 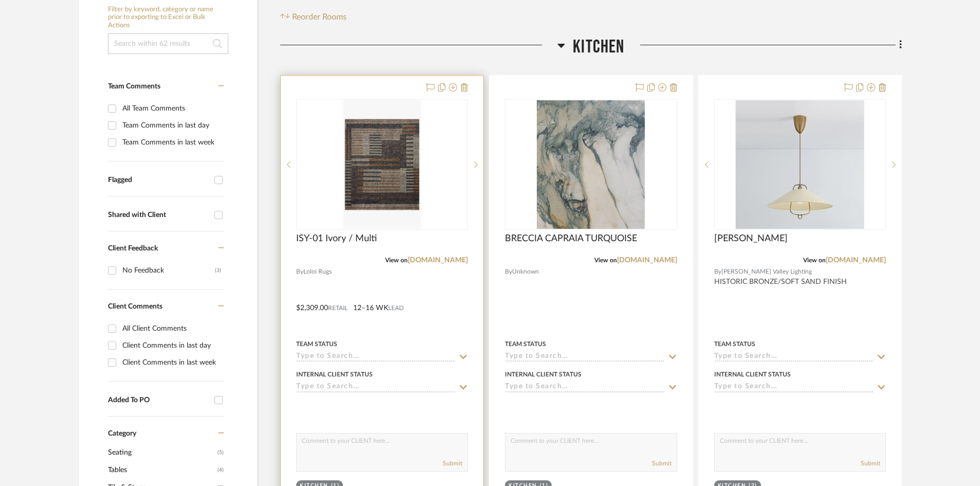 What do you see at coordinates (314, 17) in the screenshot?
I see `button: Reorder Rooms` at bounding box center [314, 17].